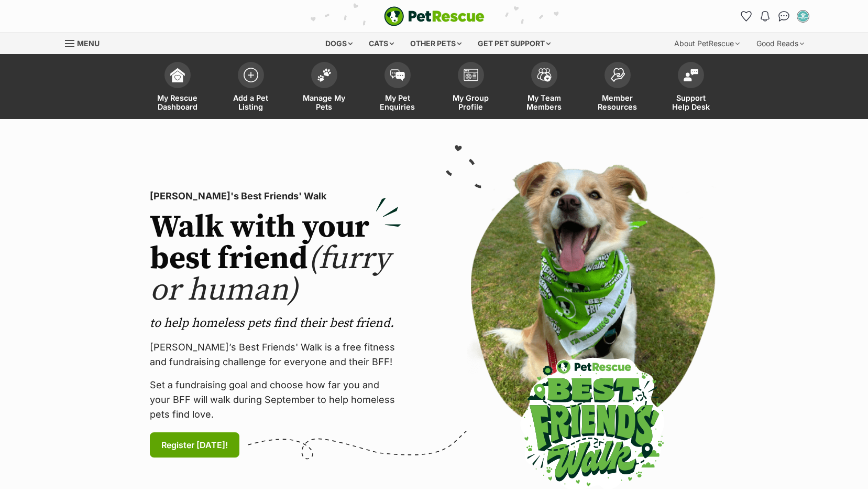  Describe the element at coordinates (251, 75) in the screenshot. I see `img: add-pet-listing-icon-0afa8454b4691262ce3f59096e99ab1cd57d4a30225e0717b998d2c9b9846f56.svg` at that location.